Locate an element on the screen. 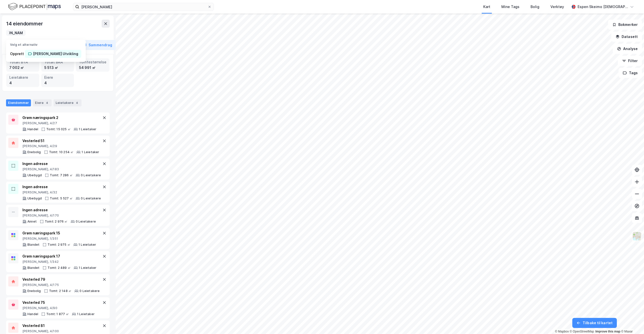 The image size is (644, 334). div: Annet is located at coordinates (32, 221).